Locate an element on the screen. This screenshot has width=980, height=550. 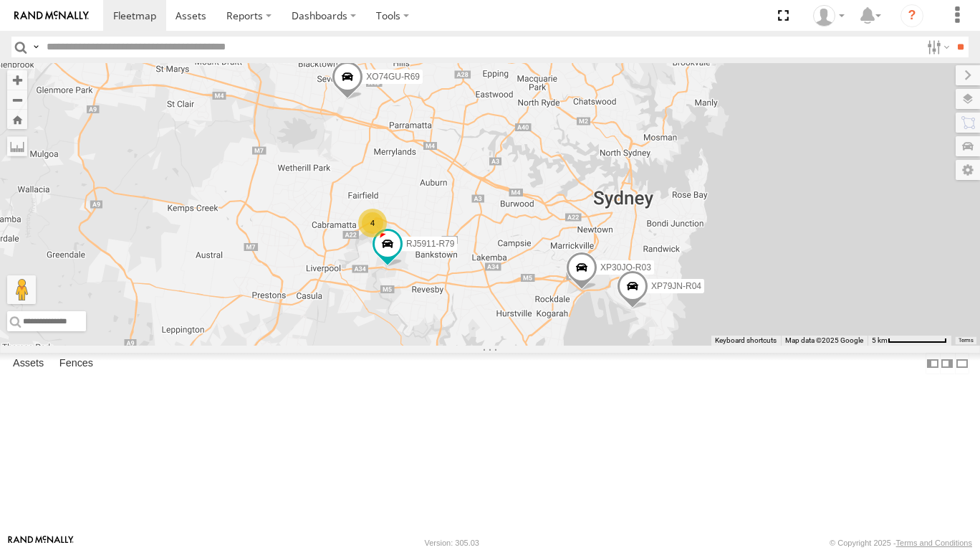
button: Zoom out is located at coordinates (17, 99).